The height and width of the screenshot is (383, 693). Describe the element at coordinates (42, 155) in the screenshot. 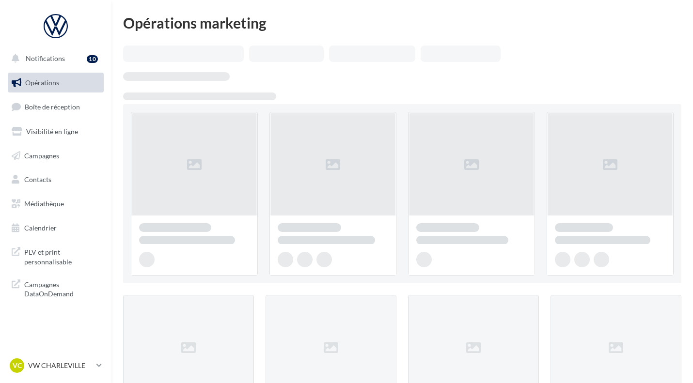

I see `span: Campagnes` at that location.